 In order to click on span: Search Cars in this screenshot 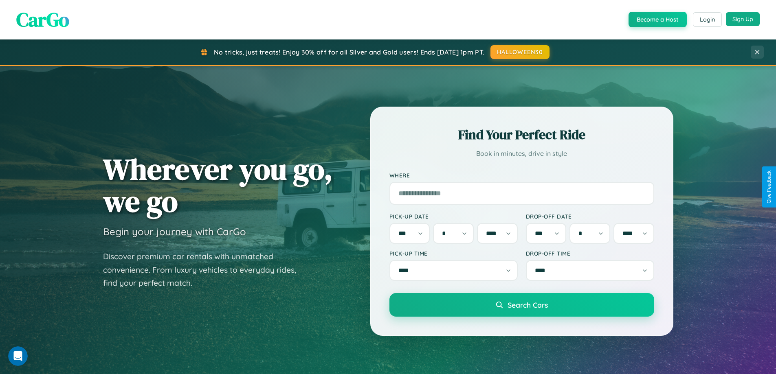, I will do `click(528, 305)`.